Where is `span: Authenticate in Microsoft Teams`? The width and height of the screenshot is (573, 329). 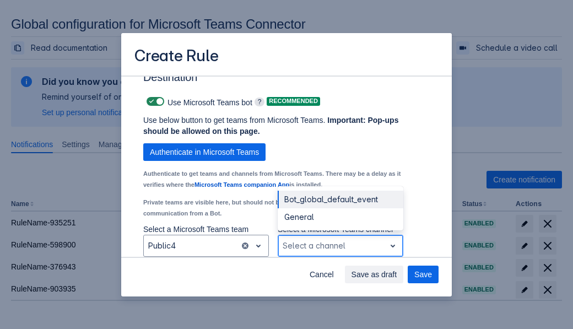 span: Authenticate in Microsoft Teams is located at coordinates (205, 152).